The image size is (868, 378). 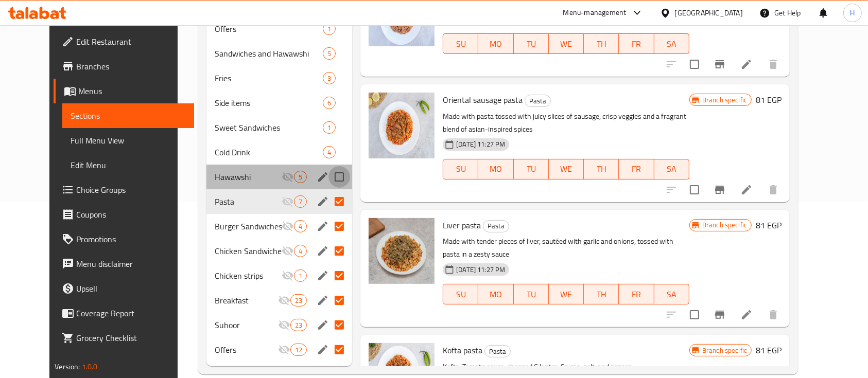 I want to click on div: Chicken strips1edit, so click(x=279, y=276).